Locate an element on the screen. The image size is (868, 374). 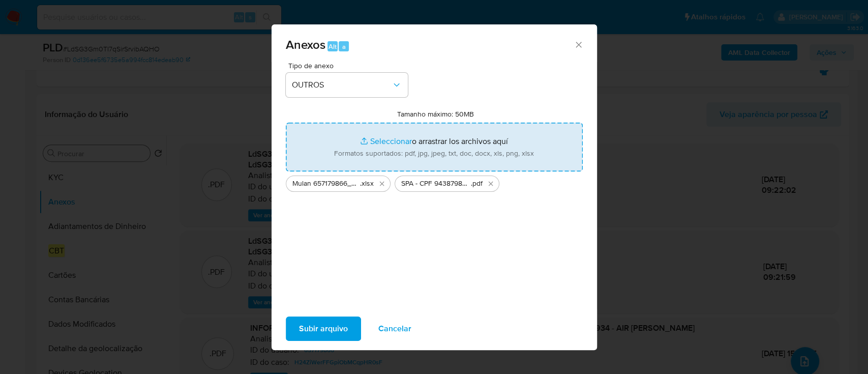
span: Mulan 657179866_2025_10_14_17_34_49 is located at coordinates (326, 184).